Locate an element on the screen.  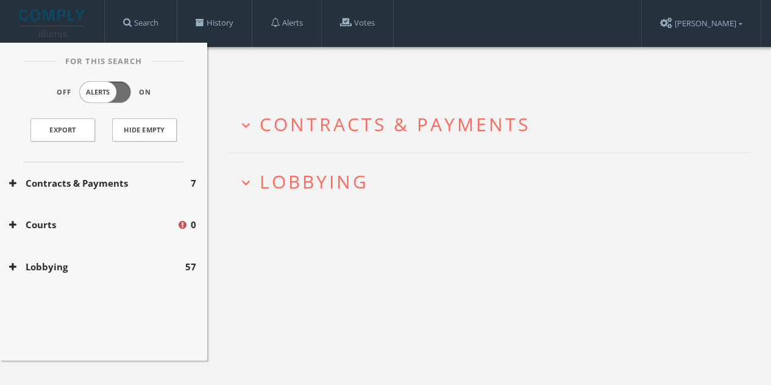
button: Contracts & Payments is located at coordinates (100, 183).